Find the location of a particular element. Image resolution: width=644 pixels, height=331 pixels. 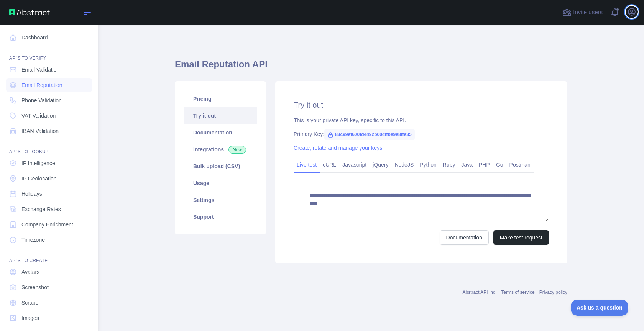

a: Privacy policy is located at coordinates (554, 292).